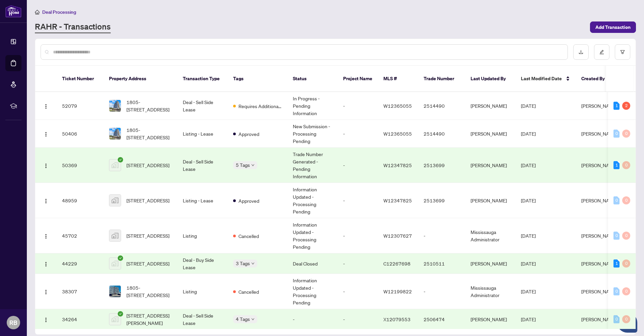 The height and width of the screenshot is (336, 644). I want to click on span: edit, so click(602, 52).